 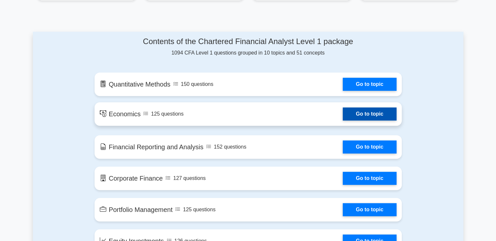 What do you see at coordinates (248, 47) in the screenshot?
I see `div: 1094 CFA Level 1 questions grouped in 10 topics and 51 concepts` at bounding box center [248, 47].